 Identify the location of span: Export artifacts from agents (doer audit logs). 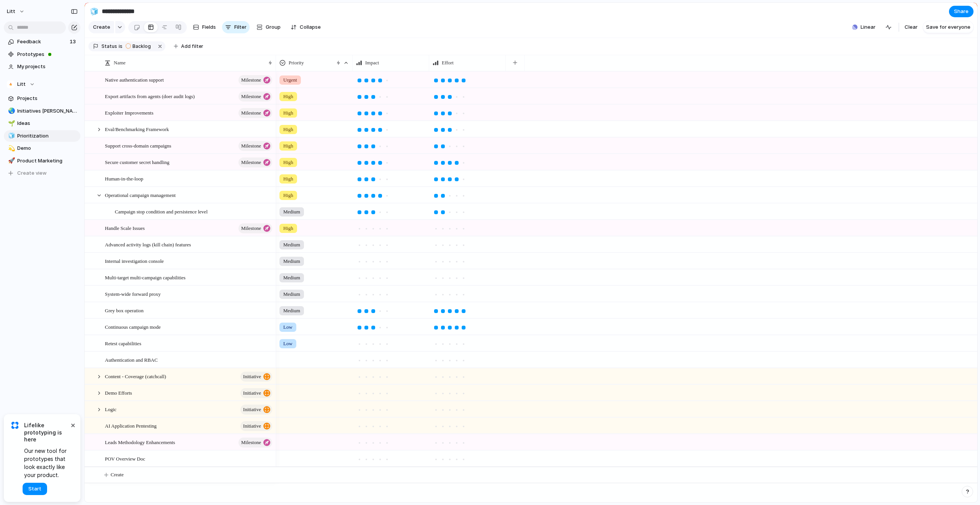
(150, 96).